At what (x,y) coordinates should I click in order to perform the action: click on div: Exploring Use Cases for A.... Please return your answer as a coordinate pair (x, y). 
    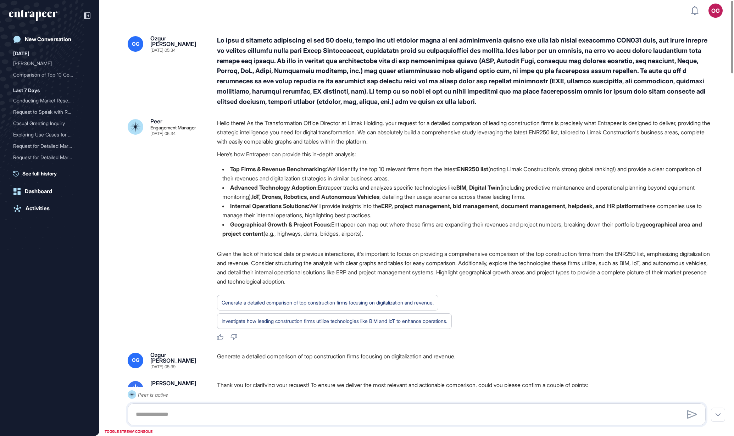
    Looking at the image, I should click on (47, 135).